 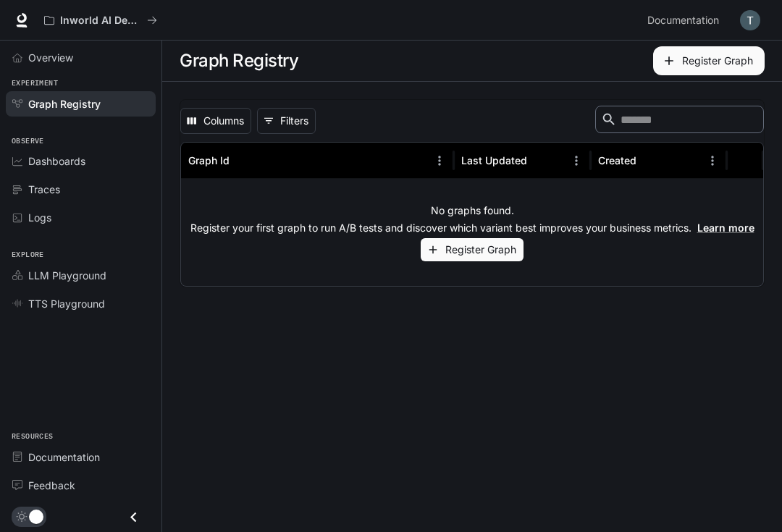 I want to click on div: Search, so click(x=680, y=121).